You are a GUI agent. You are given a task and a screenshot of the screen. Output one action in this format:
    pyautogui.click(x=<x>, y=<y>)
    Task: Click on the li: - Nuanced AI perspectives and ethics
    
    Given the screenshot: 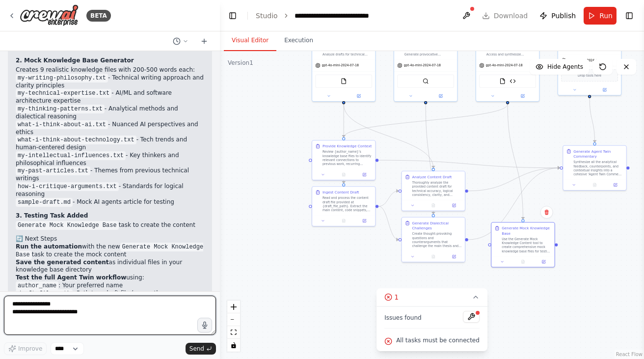 What is the action you would take?
    pyautogui.click(x=110, y=129)
    